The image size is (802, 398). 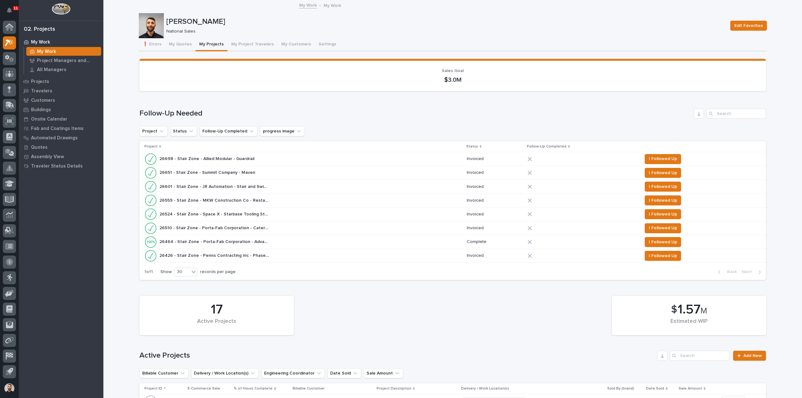 I want to click on p: Delivery / Work Location(s), so click(x=485, y=389).